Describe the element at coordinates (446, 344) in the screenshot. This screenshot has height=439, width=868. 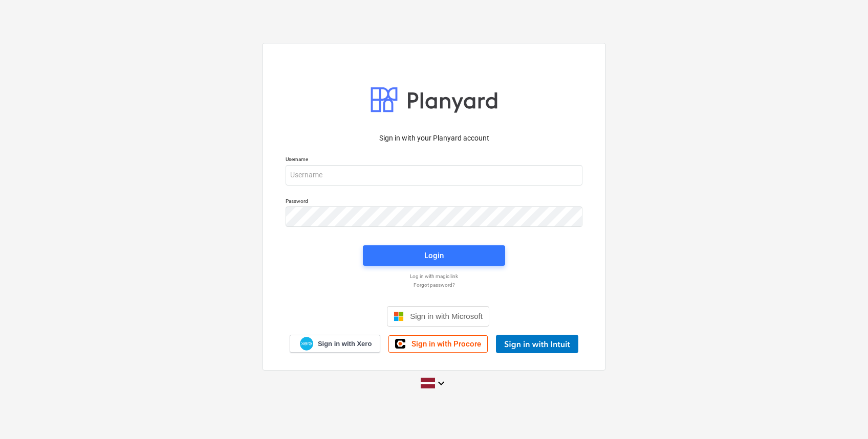
I see `span: Sign in with Procore` at that location.